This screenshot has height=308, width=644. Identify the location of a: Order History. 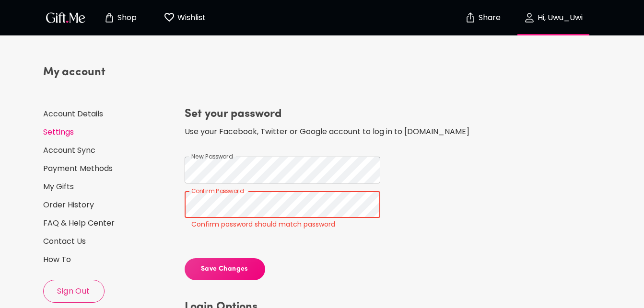
(110, 205).